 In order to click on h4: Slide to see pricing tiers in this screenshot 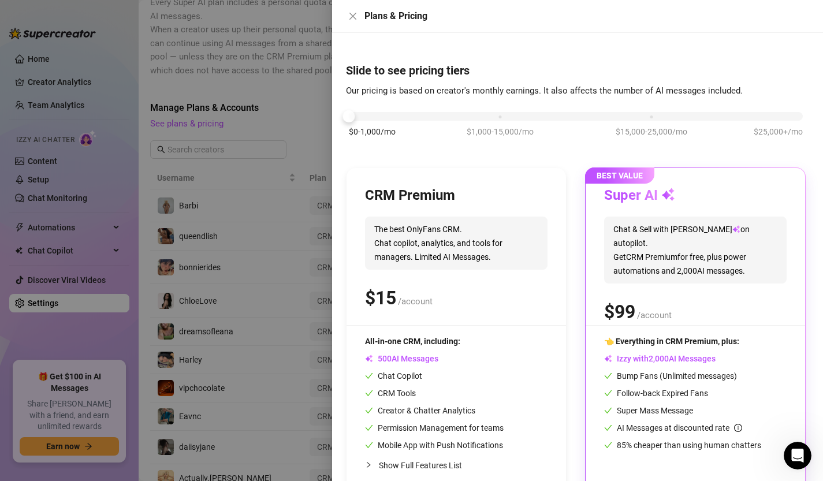, I will do `click(577, 70)`.